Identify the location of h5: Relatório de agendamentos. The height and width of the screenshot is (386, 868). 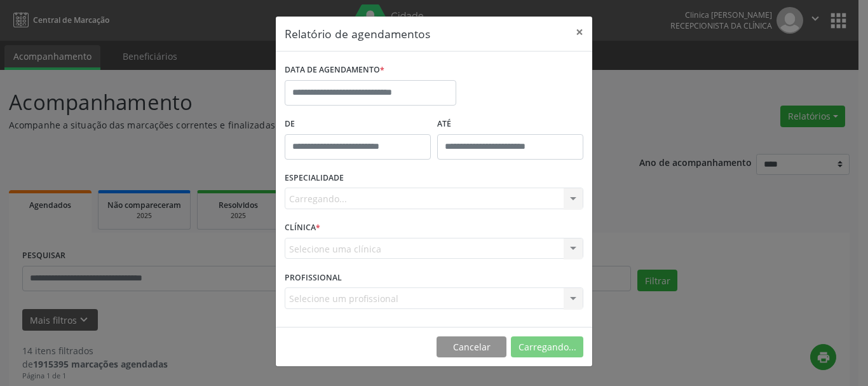
(357, 34).